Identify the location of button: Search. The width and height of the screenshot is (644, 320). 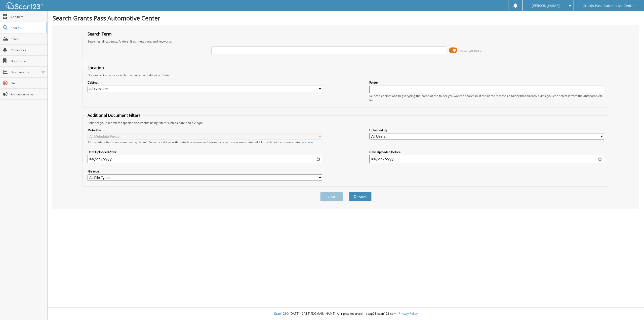
(360, 196).